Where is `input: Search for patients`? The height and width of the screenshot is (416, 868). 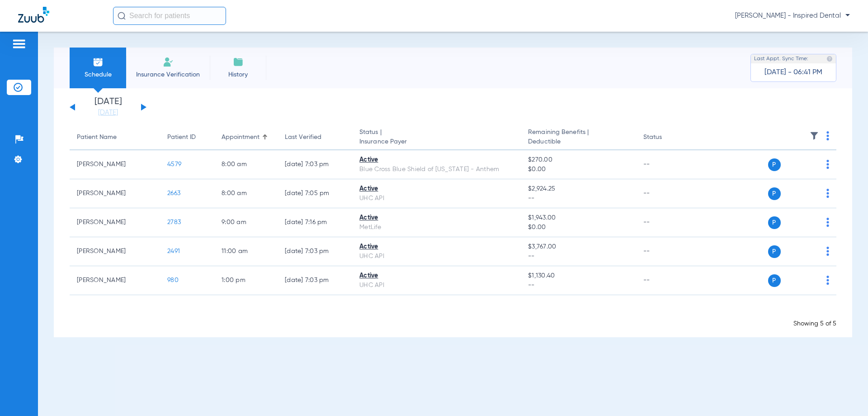
input: Search for patients is located at coordinates (170, 16).